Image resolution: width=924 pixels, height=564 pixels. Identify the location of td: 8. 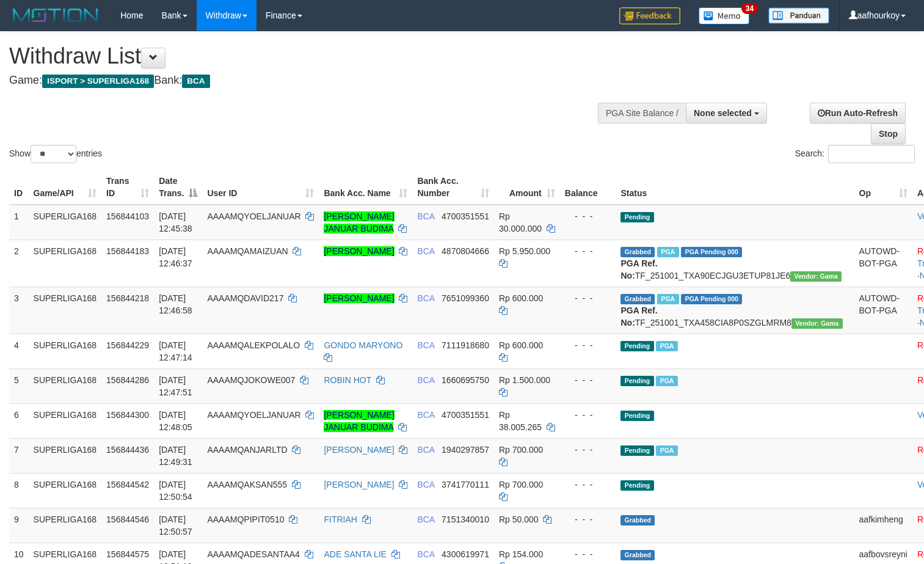
(19, 490).